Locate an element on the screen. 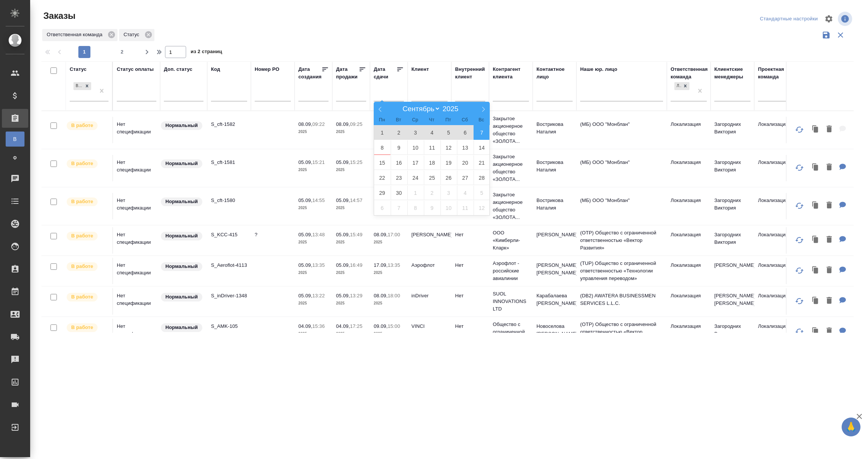 This screenshot has width=868, height=459. span: Вс is located at coordinates (482, 119).